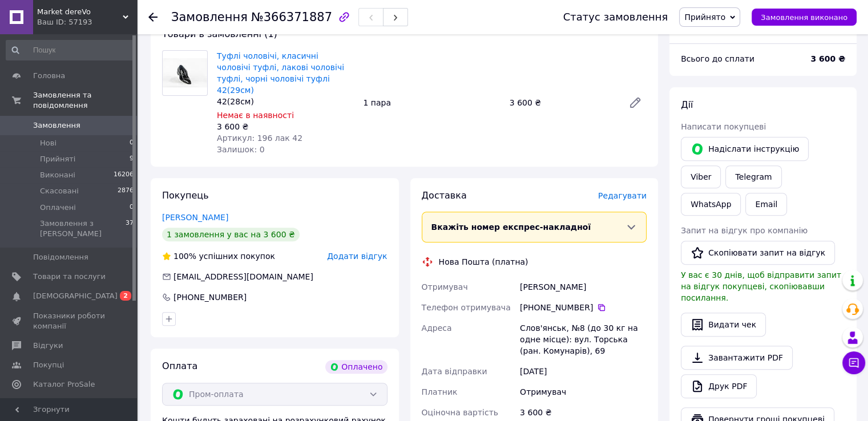 This screenshot has height=421, width=868. Describe the element at coordinates (129, 229) in the screenshot. I see `span: 37` at that location.